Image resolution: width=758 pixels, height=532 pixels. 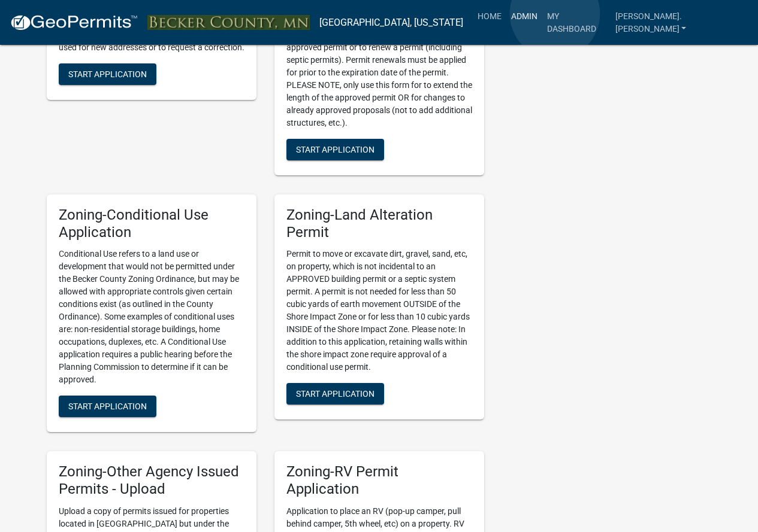 I want to click on a: Admin, so click(x=524, y=16).